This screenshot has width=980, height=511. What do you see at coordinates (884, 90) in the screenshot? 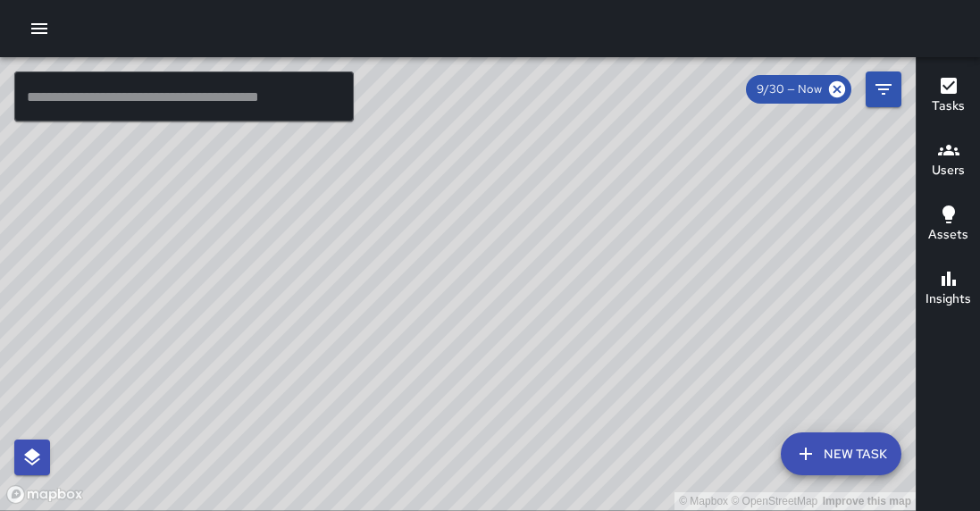
I see `button: Filters` at bounding box center [884, 90].